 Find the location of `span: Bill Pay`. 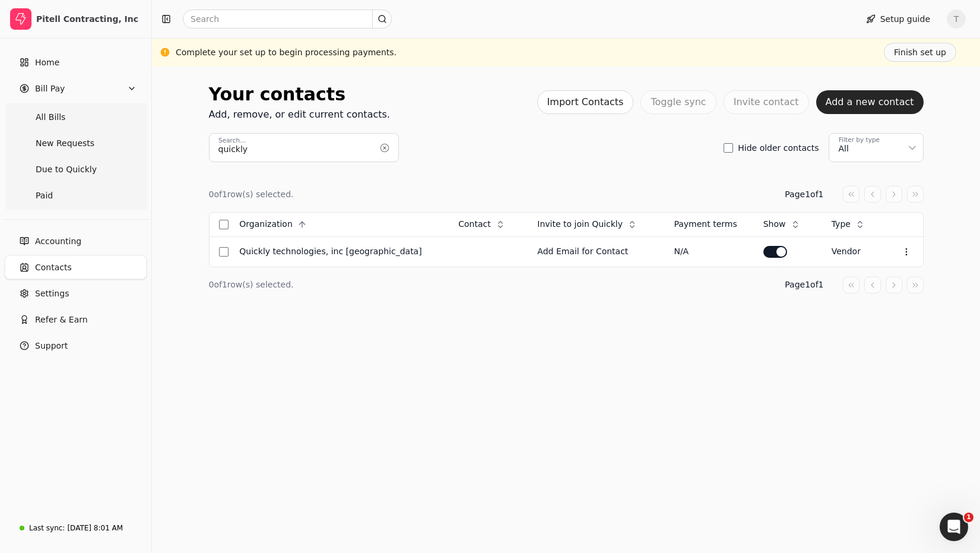

span: Bill Pay is located at coordinates (50, 88).